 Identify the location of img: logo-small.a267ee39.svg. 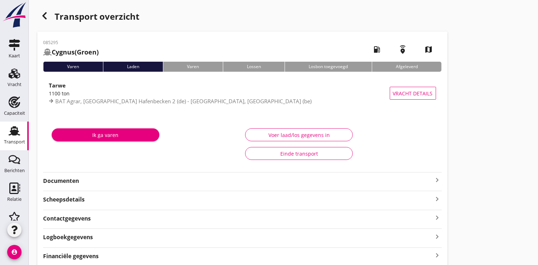
(14, 15).